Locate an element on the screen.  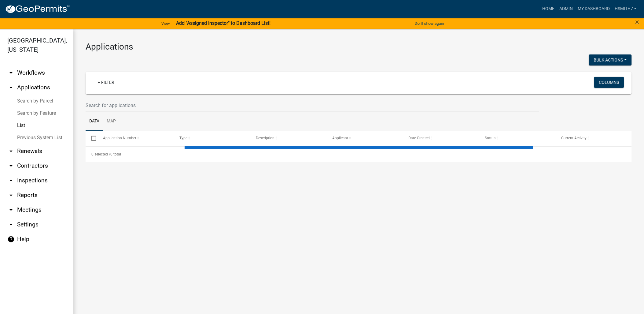
datatable-header-cell: Applicant is located at coordinates (364, 138).